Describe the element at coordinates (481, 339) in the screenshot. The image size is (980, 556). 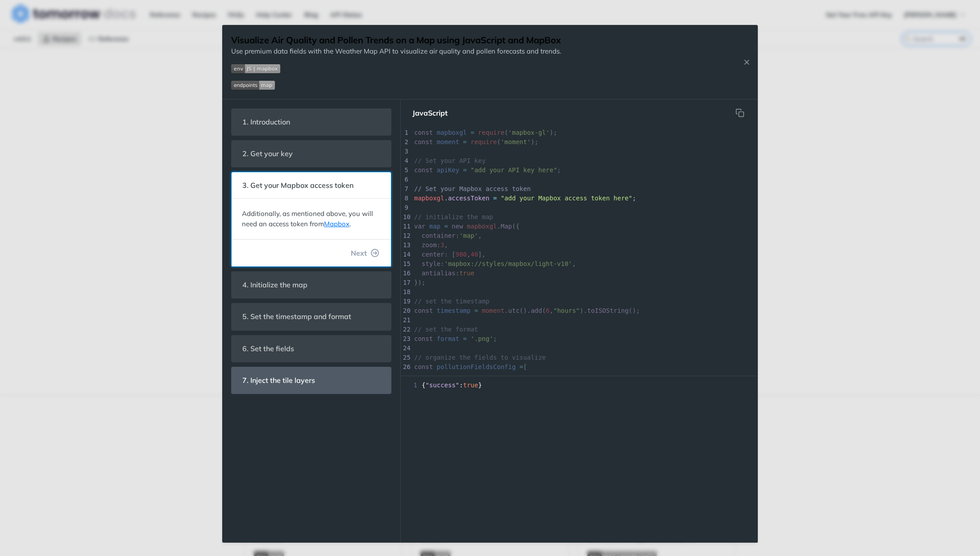
I see `span: '.png'` at that location.